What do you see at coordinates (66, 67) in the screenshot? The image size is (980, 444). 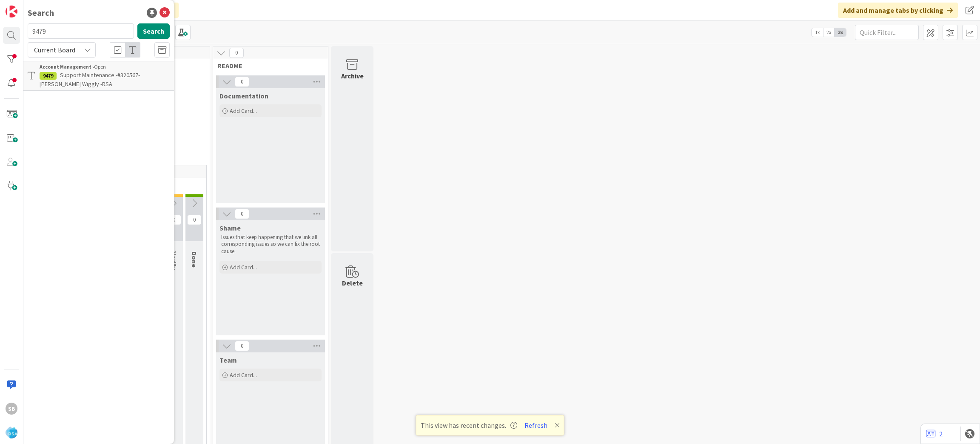 I see `b: Account Management ›` at bounding box center [66, 67].